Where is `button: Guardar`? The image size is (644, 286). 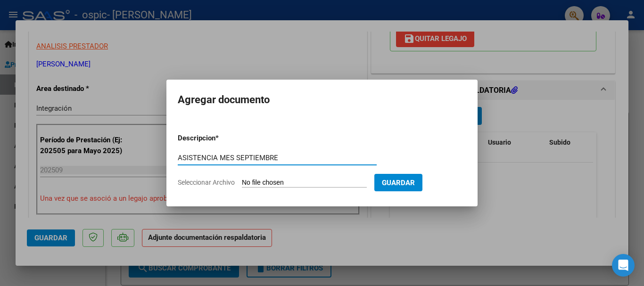 button: Guardar is located at coordinates (398, 182).